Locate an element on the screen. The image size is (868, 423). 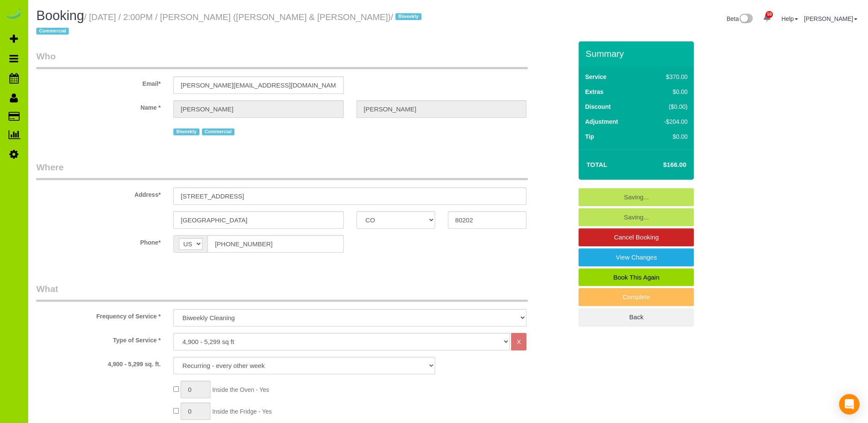
legend: Where is located at coordinates (282, 170).